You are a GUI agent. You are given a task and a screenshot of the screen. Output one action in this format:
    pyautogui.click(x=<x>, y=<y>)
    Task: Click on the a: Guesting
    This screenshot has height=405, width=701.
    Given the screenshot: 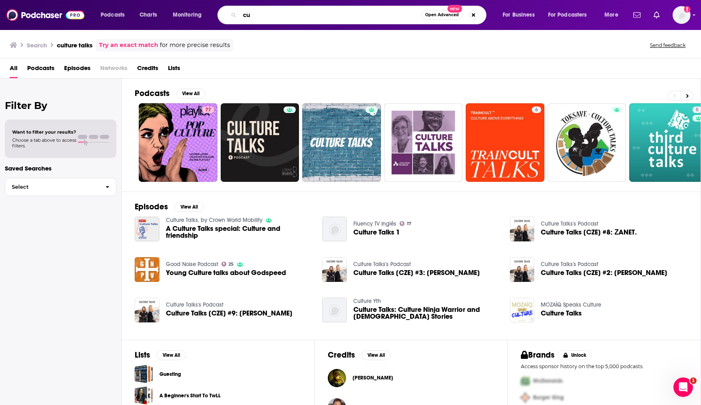 What is the action you would take?
    pyautogui.click(x=144, y=374)
    